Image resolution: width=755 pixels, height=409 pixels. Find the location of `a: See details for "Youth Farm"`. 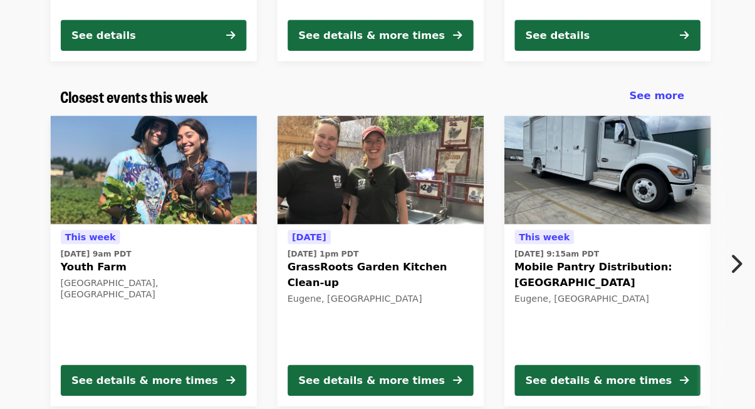

a: See details for "Youth Farm" is located at coordinates (165, 264).